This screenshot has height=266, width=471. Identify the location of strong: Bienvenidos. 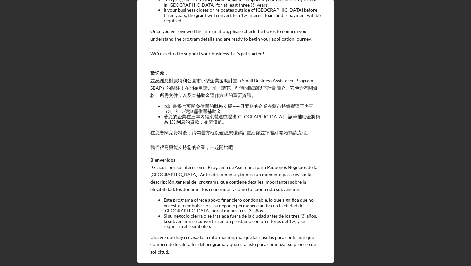
(163, 160).